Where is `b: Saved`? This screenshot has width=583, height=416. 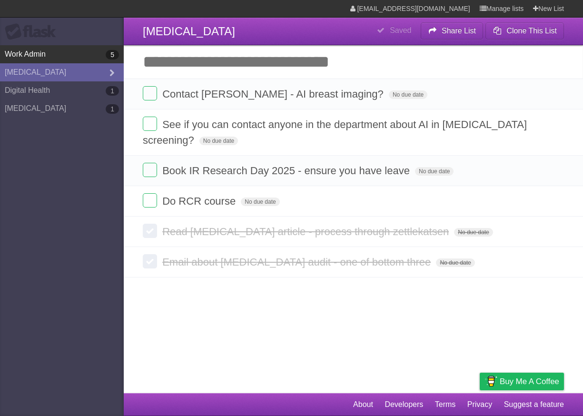 b: Saved is located at coordinates (400, 30).